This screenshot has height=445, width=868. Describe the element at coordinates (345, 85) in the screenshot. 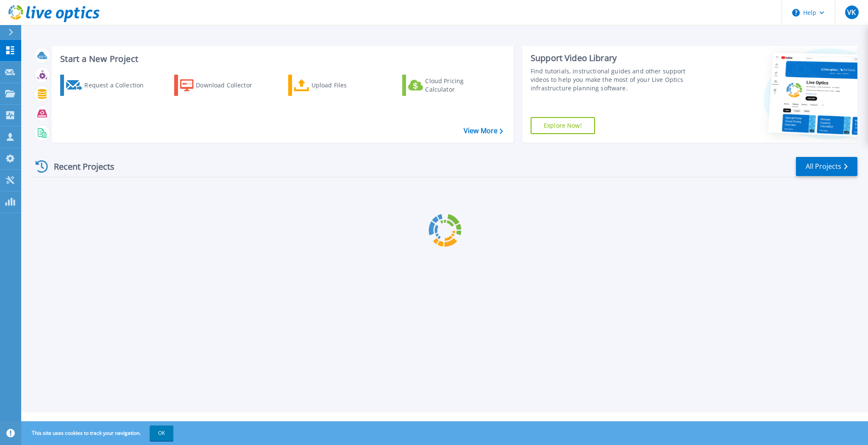

I see `div: Upload Files` at that location.